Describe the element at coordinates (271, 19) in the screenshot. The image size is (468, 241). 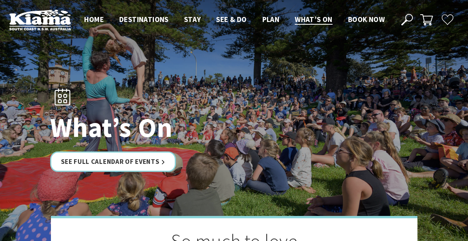
I see `span: Plan` at that location.